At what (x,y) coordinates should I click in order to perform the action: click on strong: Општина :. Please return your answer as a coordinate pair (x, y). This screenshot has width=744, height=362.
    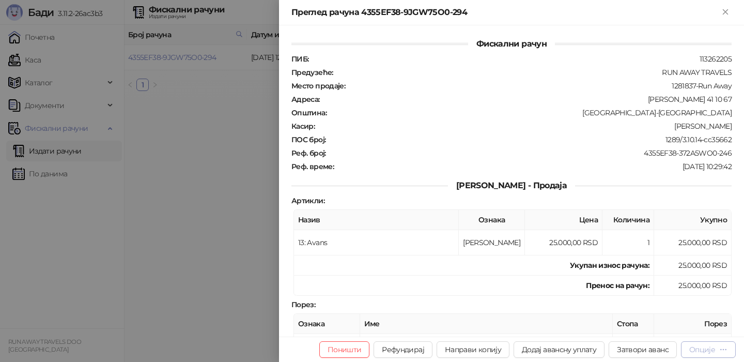
    Looking at the image, I should click on (309, 113).